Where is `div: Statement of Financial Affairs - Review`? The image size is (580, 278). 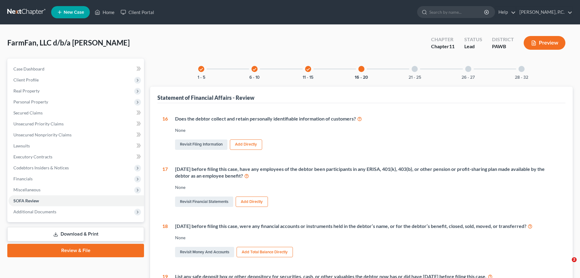 div: Statement of Financial Affairs - Review is located at coordinates (206, 98).